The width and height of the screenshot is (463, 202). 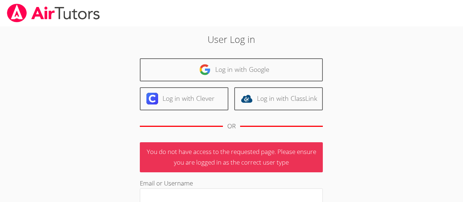 I want to click on img: clever-logo-6eab21bc6e7a338710f1a6ff85c0baf02591cd810cc4098c63d3a4b26e2feb20.svg, so click(x=152, y=99).